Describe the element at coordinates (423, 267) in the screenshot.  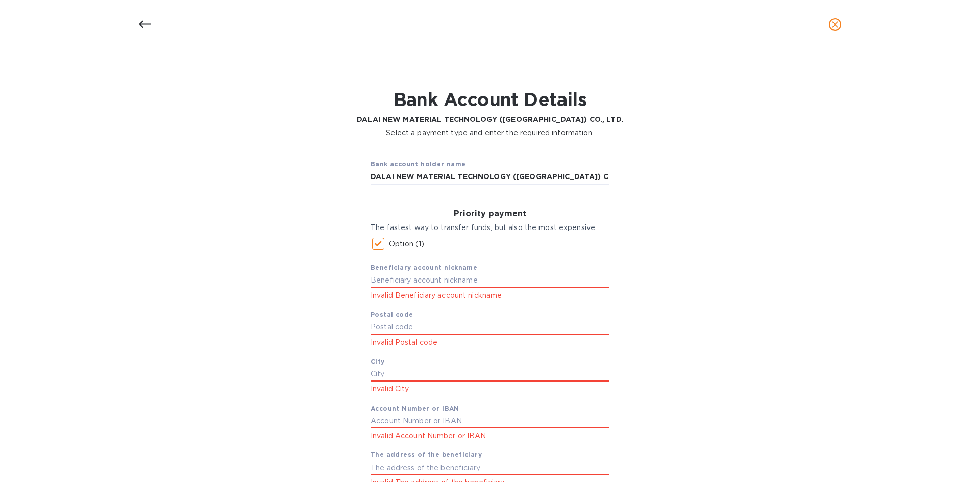
I see `b: Beneficiary account nickname` at that location.